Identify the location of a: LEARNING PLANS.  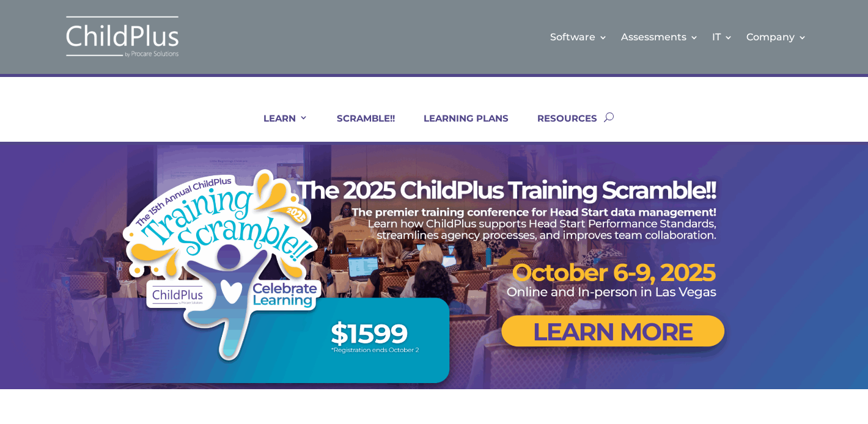
(459, 127).